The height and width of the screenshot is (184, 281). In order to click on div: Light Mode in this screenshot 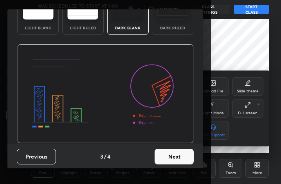, I will do `click(213, 113)`.